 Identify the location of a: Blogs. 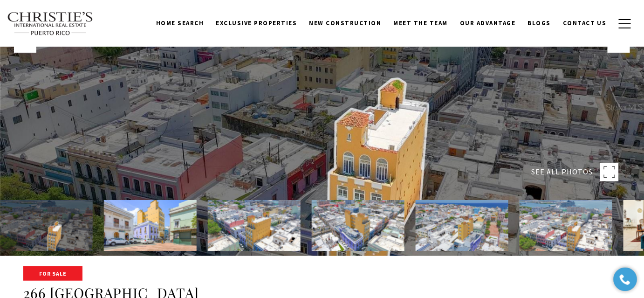
(539, 23).